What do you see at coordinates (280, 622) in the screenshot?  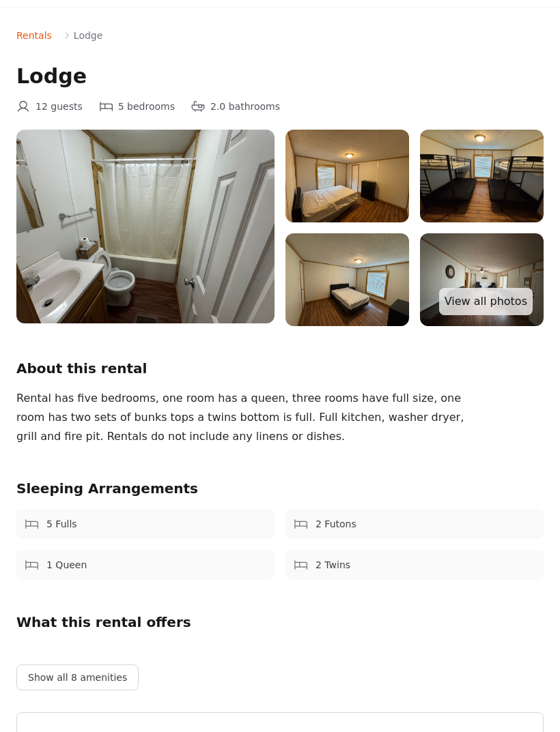 I see `h2: What this rental offers` at bounding box center [280, 622].